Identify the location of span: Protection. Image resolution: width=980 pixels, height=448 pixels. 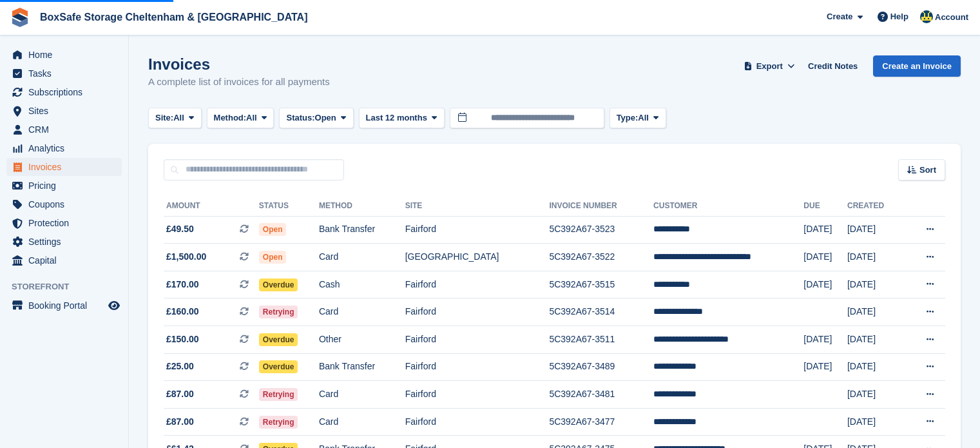
(67, 223).